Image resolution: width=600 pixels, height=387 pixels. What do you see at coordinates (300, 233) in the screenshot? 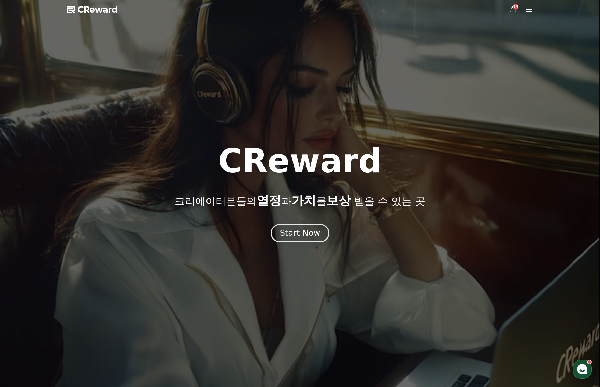
I see `div: Start Now` at bounding box center [300, 233].